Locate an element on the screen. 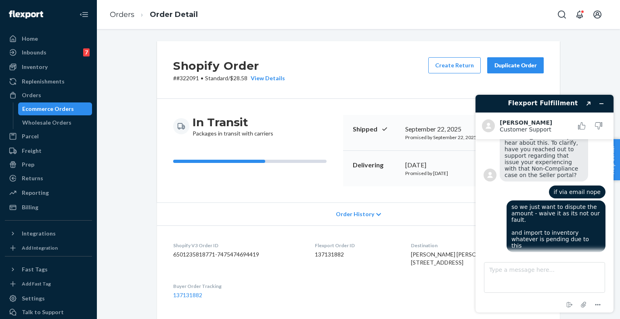 The height and width of the screenshot is (319, 620). button: View Details is located at coordinates (266, 78).